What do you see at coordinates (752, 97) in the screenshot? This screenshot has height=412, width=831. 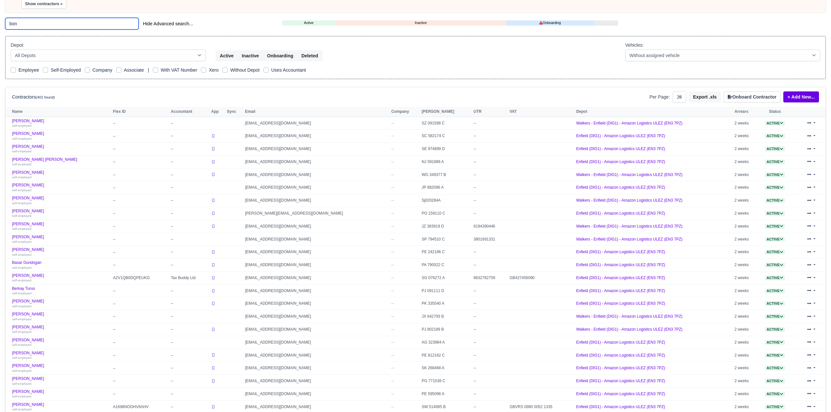 I see `button: Onboard Contractor` at bounding box center [752, 97].